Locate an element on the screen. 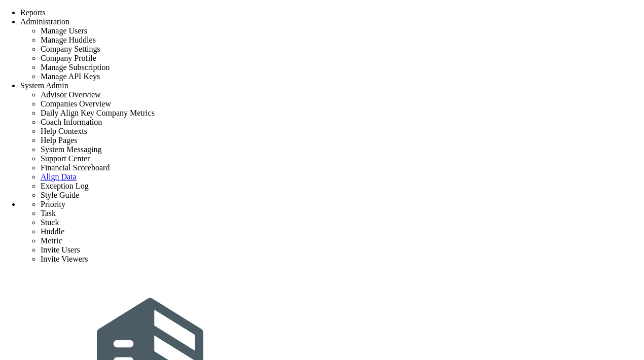 Image resolution: width=644 pixels, height=360 pixels. span: Metric is located at coordinates (51, 240).